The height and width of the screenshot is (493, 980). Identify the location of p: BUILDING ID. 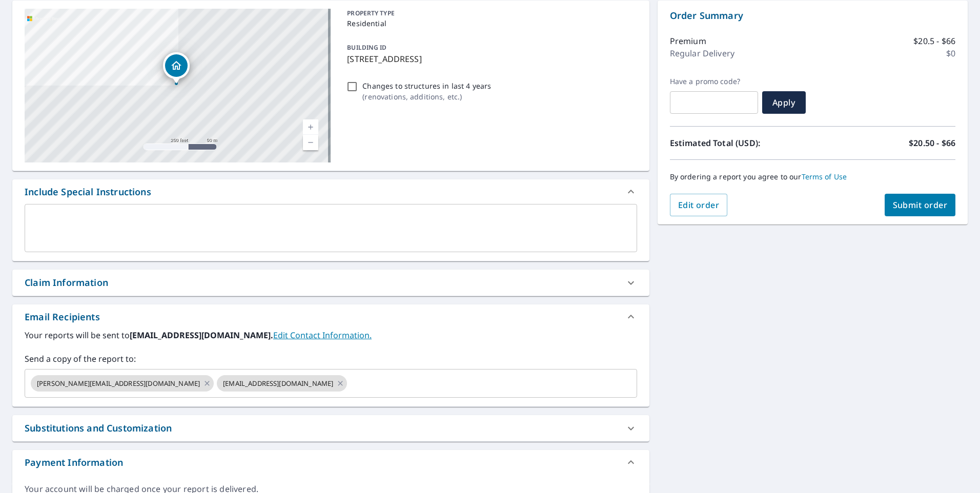
(367, 47).